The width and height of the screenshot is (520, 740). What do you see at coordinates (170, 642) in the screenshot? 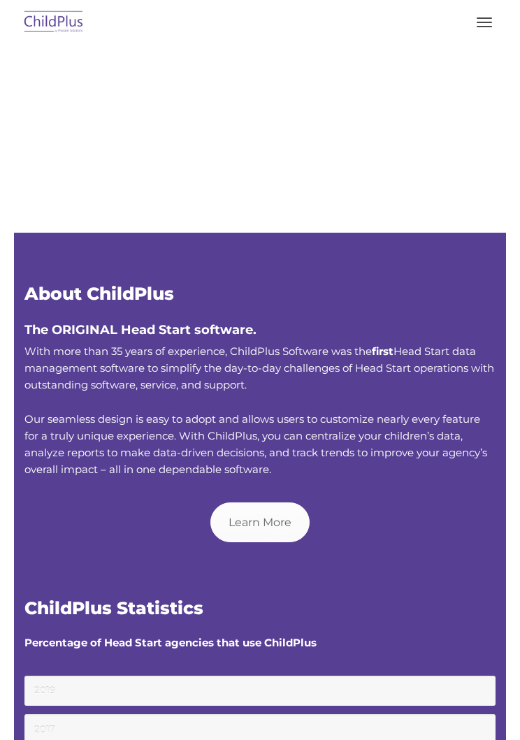
I see `strong: Percentage of Head Start agencies that use ChildPlus` at bounding box center [170, 642].